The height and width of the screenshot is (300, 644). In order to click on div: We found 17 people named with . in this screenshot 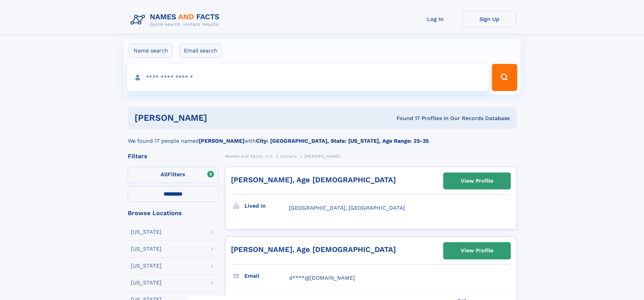, I will do `click(322, 137)`.